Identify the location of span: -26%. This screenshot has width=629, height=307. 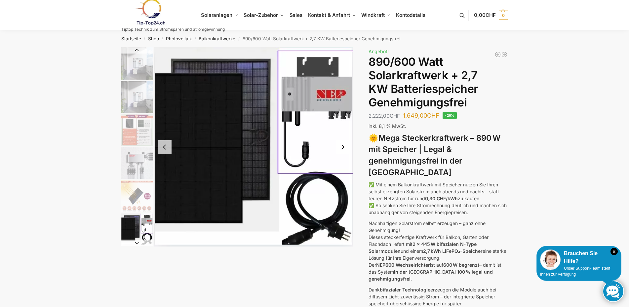
(450, 115).